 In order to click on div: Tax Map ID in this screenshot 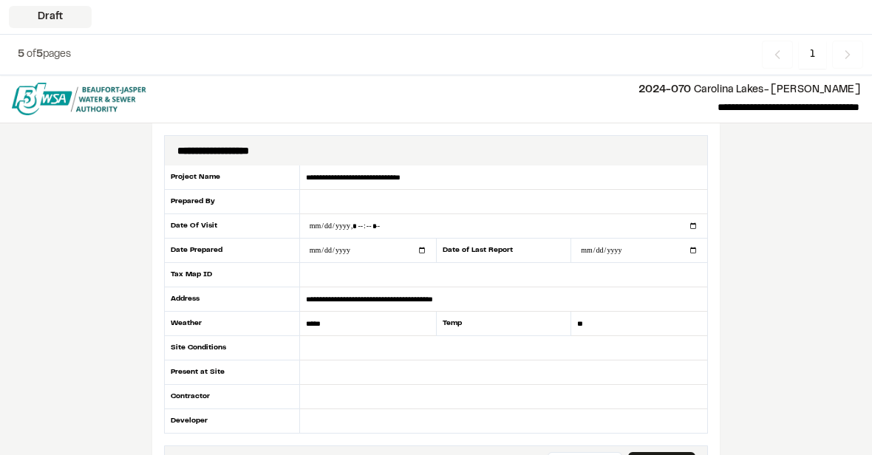, I will do `click(232, 275)`.